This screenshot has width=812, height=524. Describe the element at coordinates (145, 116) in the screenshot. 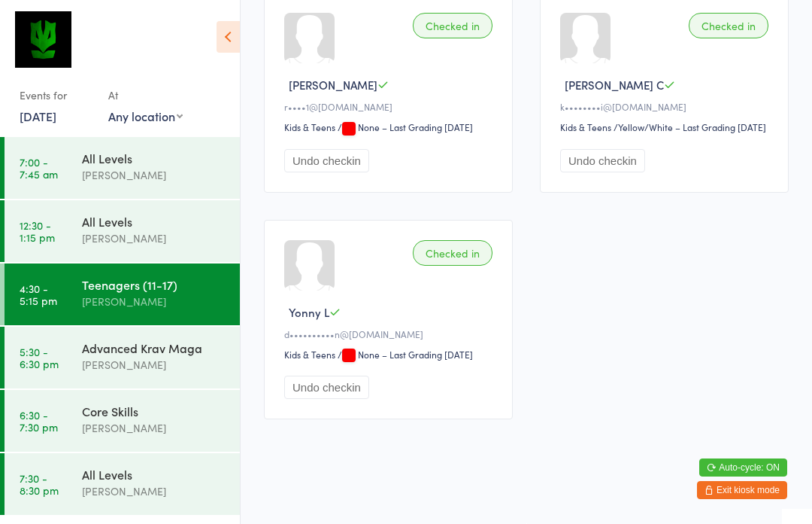

I see `div: Any location` at that location.